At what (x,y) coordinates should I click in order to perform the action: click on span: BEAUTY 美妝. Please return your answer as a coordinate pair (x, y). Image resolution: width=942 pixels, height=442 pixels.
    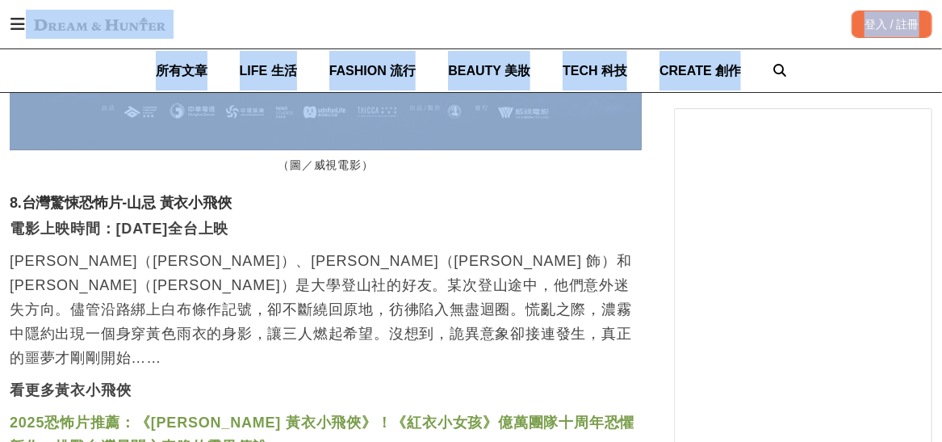
    Looking at the image, I should click on (489, 70).